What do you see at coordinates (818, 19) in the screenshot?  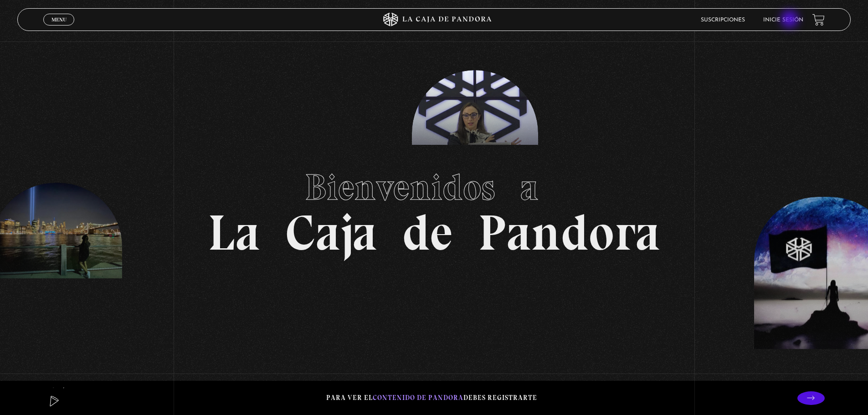 I see `a: View your shopping cart` at bounding box center [818, 19].